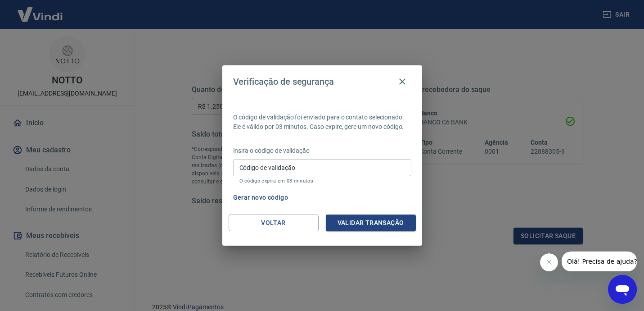 The image size is (644, 311). What do you see at coordinates (322, 181) in the screenshot?
I see `p: O código expira em 03 minutos.` at bounding box center [322, 181].